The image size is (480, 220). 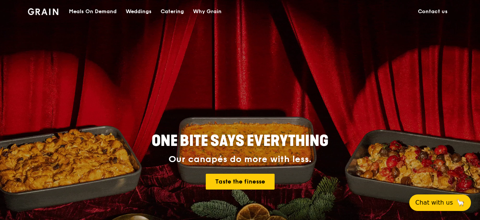 I want to click on a: Taste the finesse, so click(x=240, y=182).